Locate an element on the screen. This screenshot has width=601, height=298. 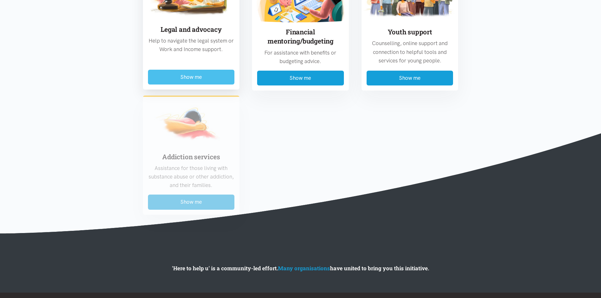
a: Many organisations is located at coordinates (304, 268).